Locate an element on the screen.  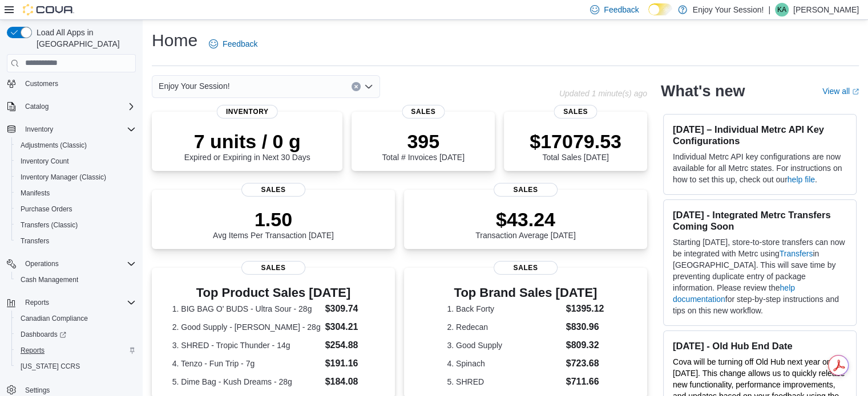
a: Inventory Manager (Classic) is located at coordinates (63, 177).